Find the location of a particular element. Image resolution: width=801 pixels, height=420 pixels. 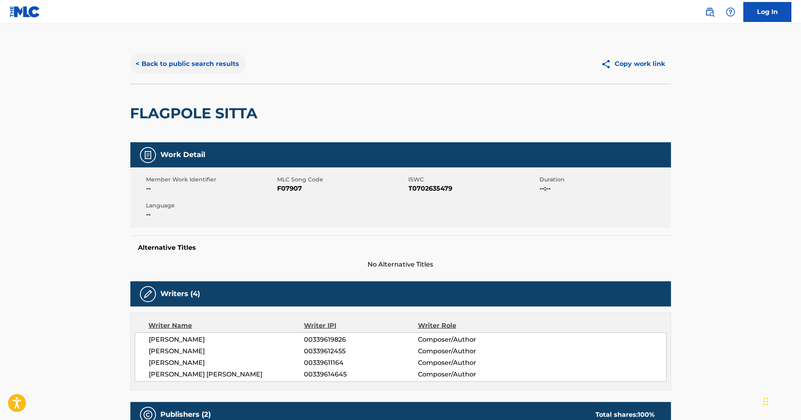

span: 00339614645 is located at coordinates (361, 375).